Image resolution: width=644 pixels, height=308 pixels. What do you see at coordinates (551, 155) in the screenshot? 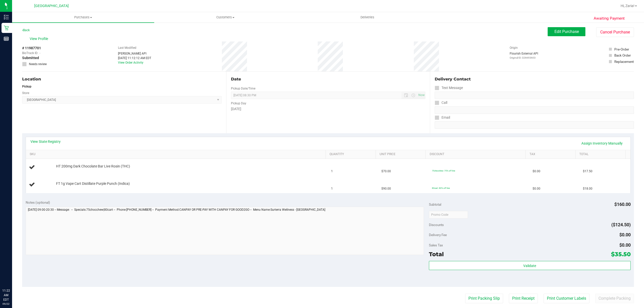
I see `a: Tax` at bounding box center [551, 155].